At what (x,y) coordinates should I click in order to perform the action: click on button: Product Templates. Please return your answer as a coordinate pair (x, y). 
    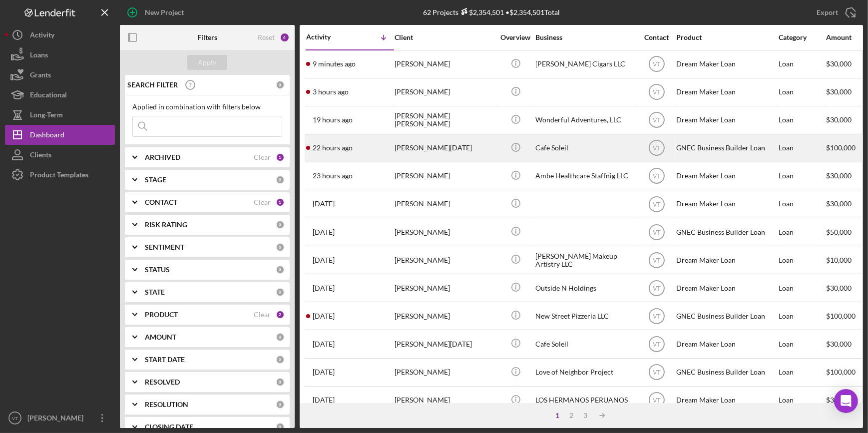
    Looking at the image, I should click on (60, 175).